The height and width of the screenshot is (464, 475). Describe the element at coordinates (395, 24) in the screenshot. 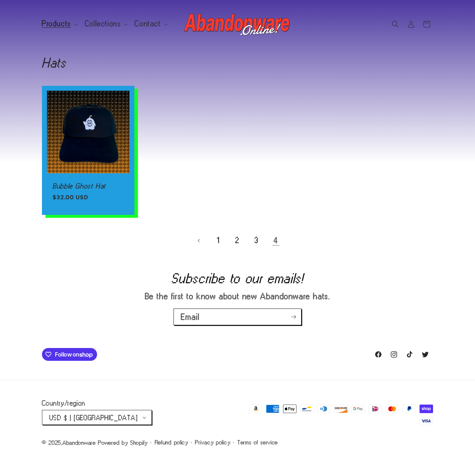

I see `summary: Search` at that location.